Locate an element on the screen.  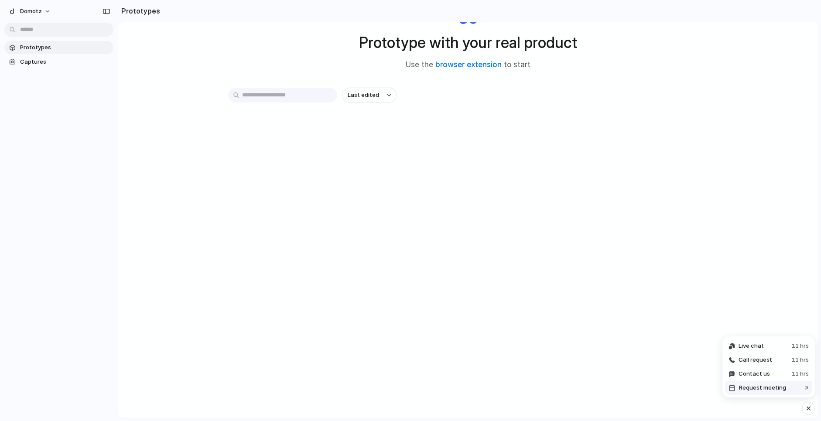
span: Contact us is located at coordinates (754, 374).